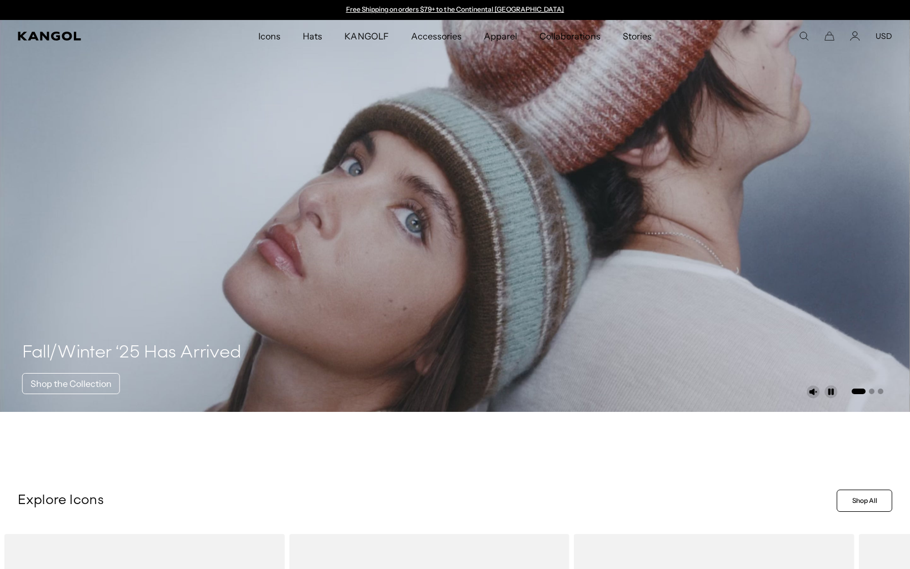  Describe the element at coordinates (455, 10) in the screenshot. I see `slideshow-component: Announcement bar` at that location.